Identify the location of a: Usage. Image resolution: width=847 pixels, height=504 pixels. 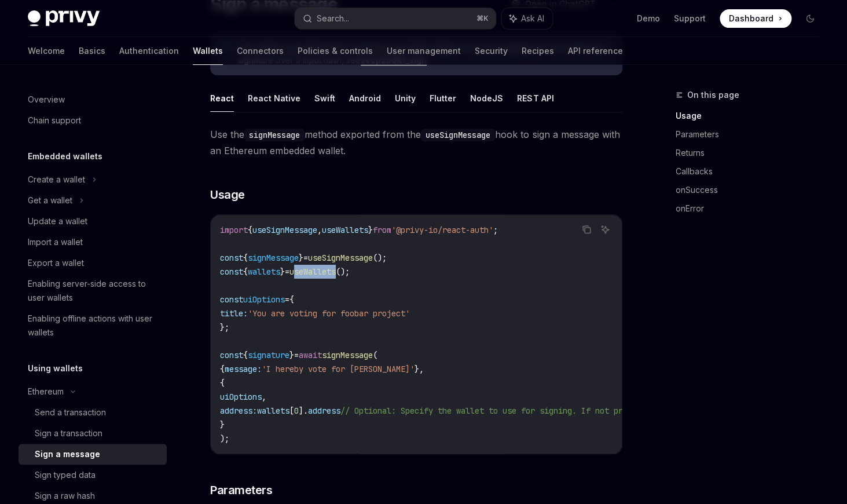
(753, 116).